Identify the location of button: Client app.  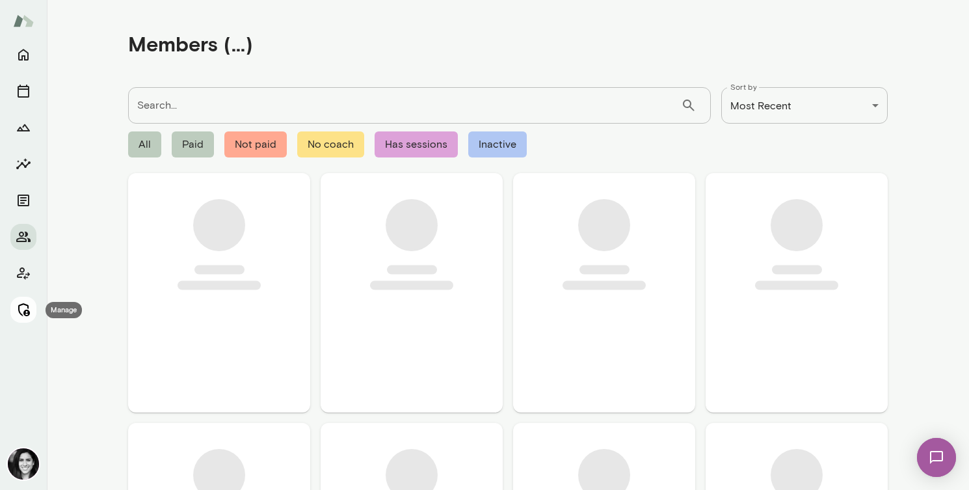
(23, 273).